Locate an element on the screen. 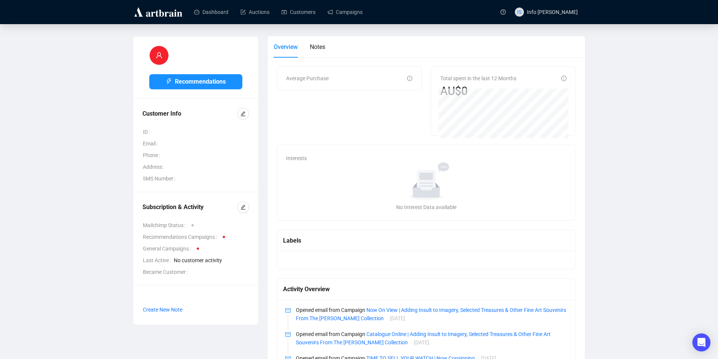  a: Campaigns is located at coordinates (345, 12).